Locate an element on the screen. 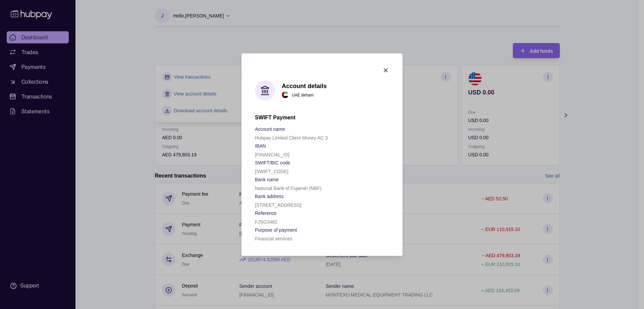  p: National Bank of Fujairah (NBF) is located at coordinates (288, 188).